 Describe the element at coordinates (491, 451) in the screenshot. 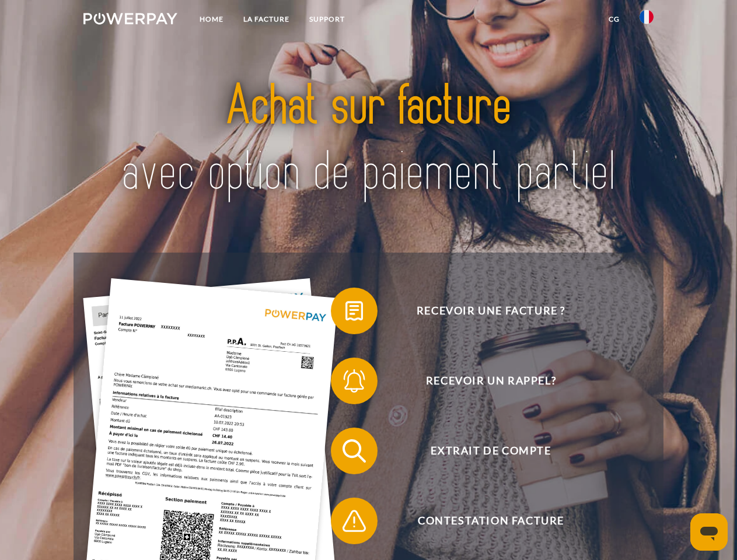

I see `span: Extrait de compte` at that location.